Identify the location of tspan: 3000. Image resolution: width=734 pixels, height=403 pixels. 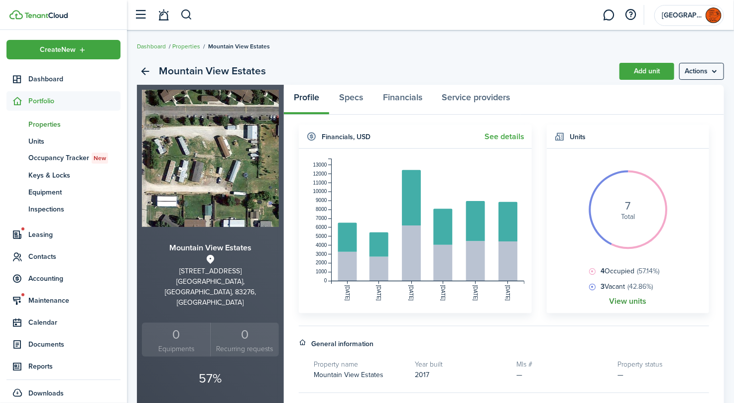
(321, 254).